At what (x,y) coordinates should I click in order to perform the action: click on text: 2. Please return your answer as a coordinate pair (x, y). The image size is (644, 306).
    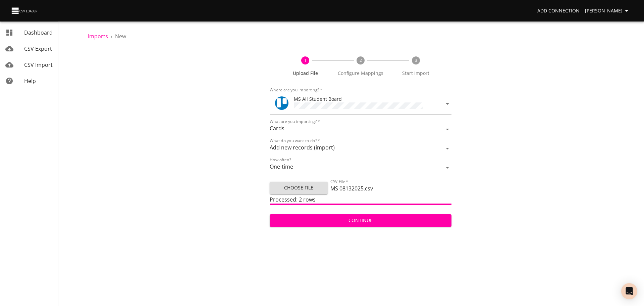
    Looking at the image, I should click on (360, 60).